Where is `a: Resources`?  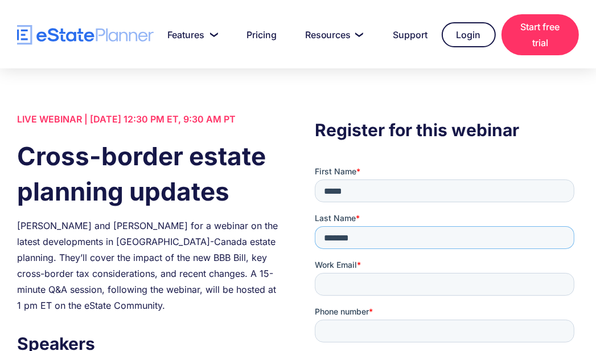 a: Resources is located at coordinates (333, 35).